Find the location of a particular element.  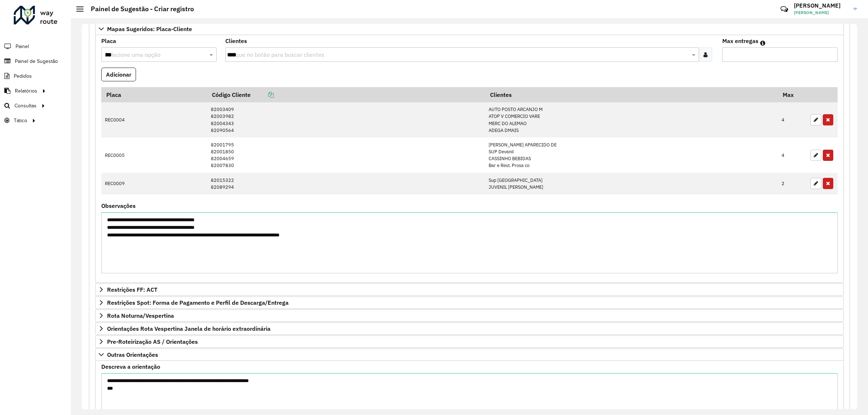

span: Painel is located at coordinates (22, 46).